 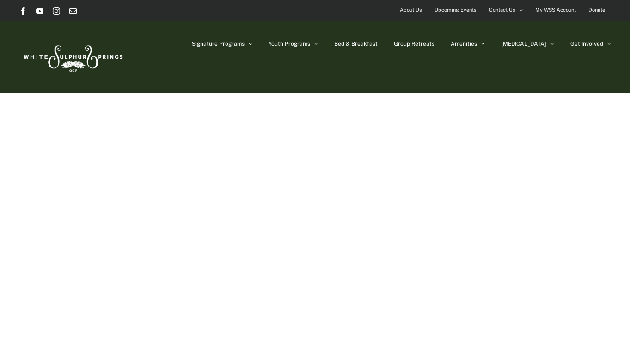 What do you see at coordinates (468, 44) in the screenshot?
I see `a: Amenities` at bounding box center [468, 44].